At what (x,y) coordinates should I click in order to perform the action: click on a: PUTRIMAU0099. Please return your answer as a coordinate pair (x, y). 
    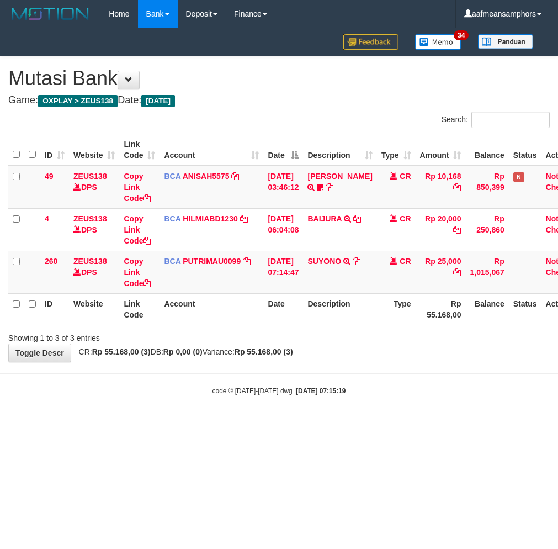
    Looking at the image, I should click on (212, 261).